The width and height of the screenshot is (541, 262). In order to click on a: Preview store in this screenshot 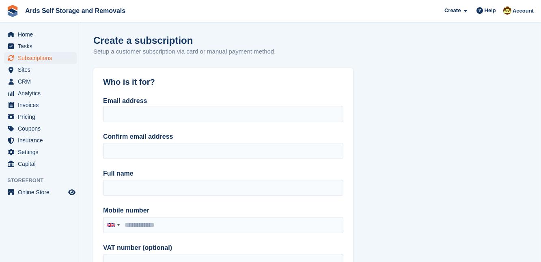, I will do `click(72, 192)`.